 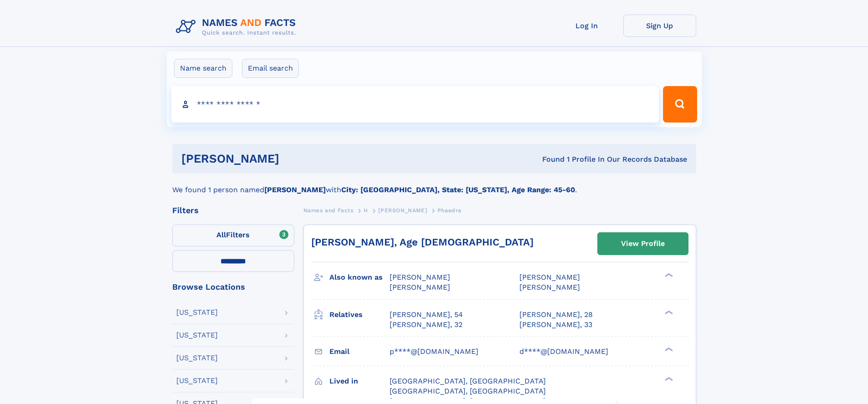 I want to click on span: Phaedra, so click(x=449, y=211).